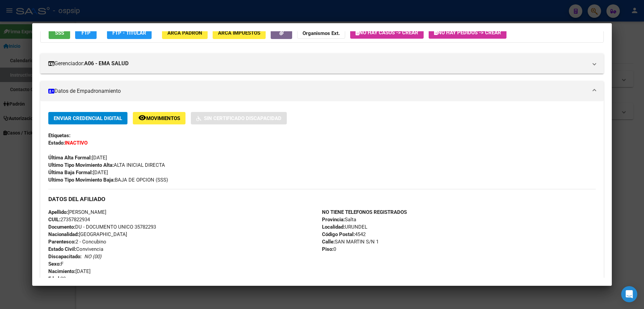 This screenshot has height=309, width=644. Describe the element at coordinates (185, 33) in the screenshot. I see `button: ARCA Padrón` at that location.